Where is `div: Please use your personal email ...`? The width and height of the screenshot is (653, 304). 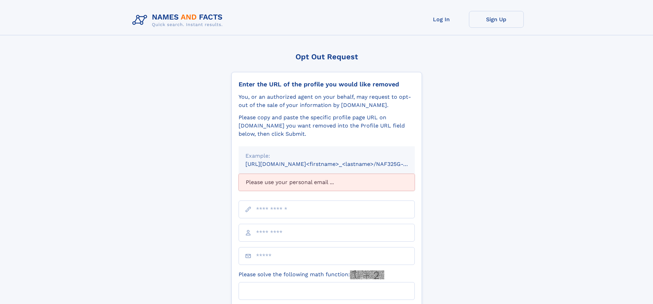 div: Please use your personal email ... is located at coordinates (327, 182).